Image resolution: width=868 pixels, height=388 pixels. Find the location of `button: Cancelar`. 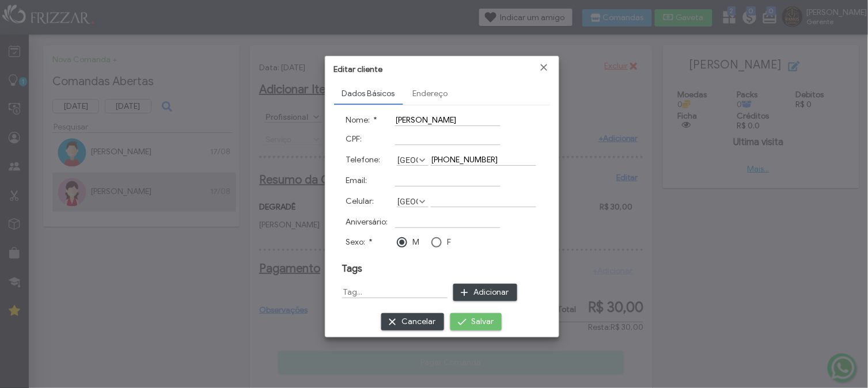

button: Cancelar is located at coordinates (412, 321).